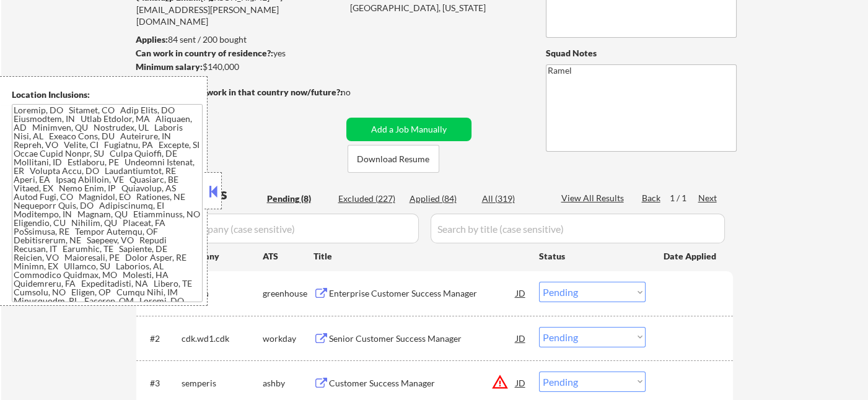 This screenshot has width=868, height=400. Describe the element at coordinates (409, 129) in the screenshot. I see `button: Add a Job Manually` at that location.